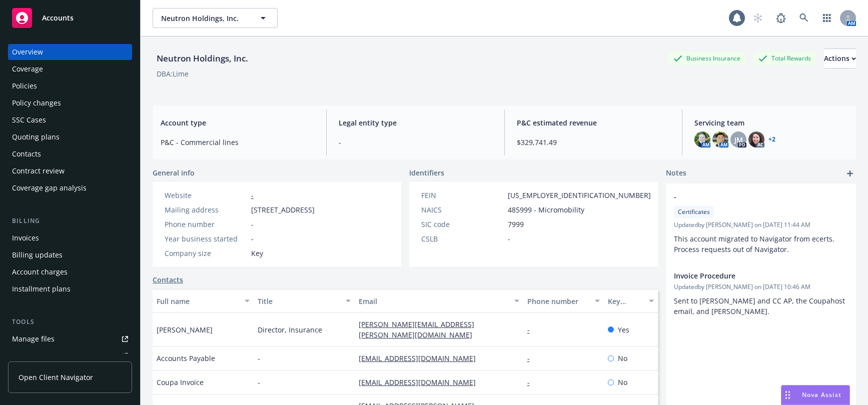  Describe the element at coordinates (41, 289) in the screenshot. I see `div: Installment plans` at that location.